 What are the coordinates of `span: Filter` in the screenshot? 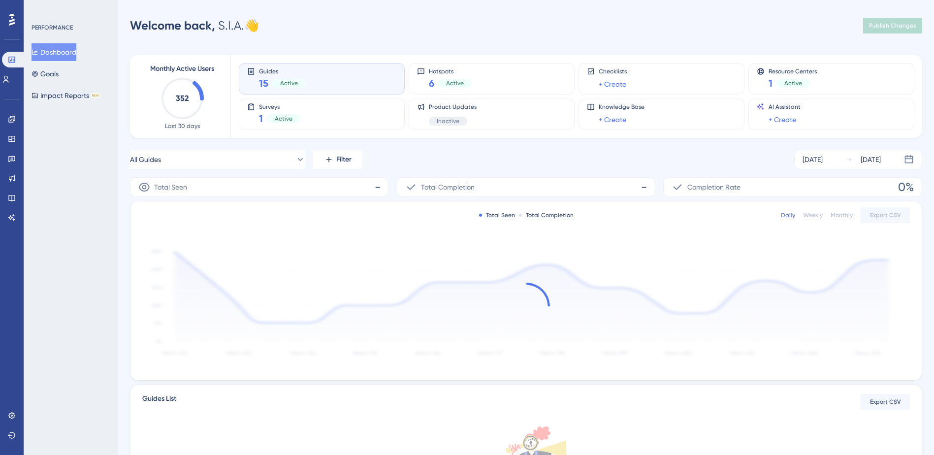 It's located at (344, 160).